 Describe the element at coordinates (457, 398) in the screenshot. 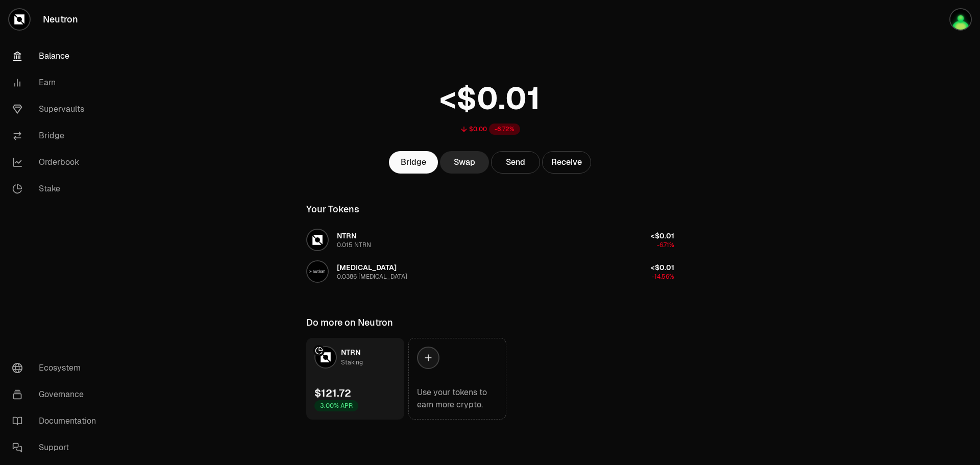

I see `div: Use your tokens to earn more crypto.` at that location.